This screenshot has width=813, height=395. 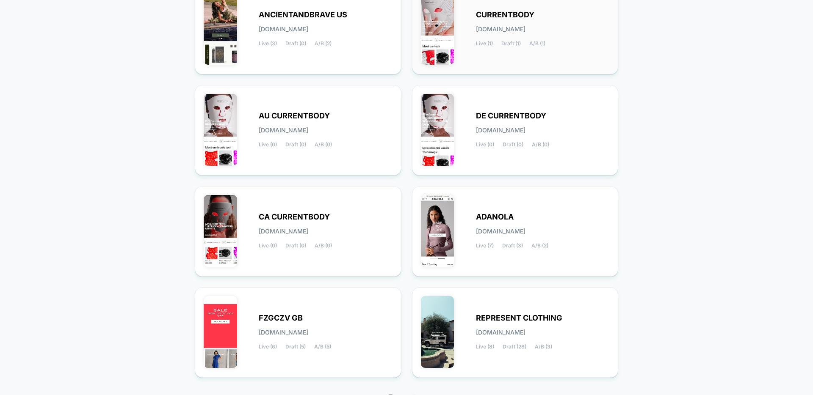 I want to click on img: ADANOLA, so click(x=437, y=231).